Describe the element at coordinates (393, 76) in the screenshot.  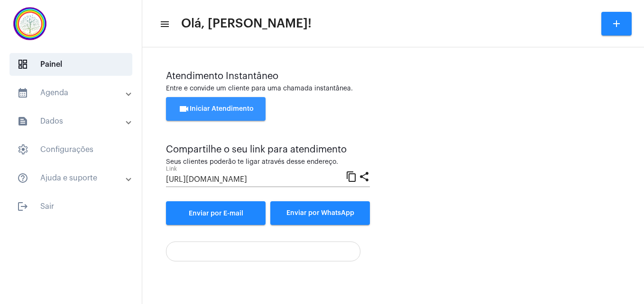
I see `div: Atendimento Instantâneo` at that location.